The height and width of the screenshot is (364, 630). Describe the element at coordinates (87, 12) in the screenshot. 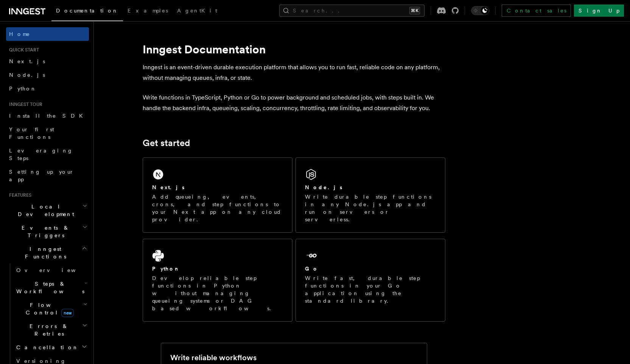

I see `a: Documentation` at that location.